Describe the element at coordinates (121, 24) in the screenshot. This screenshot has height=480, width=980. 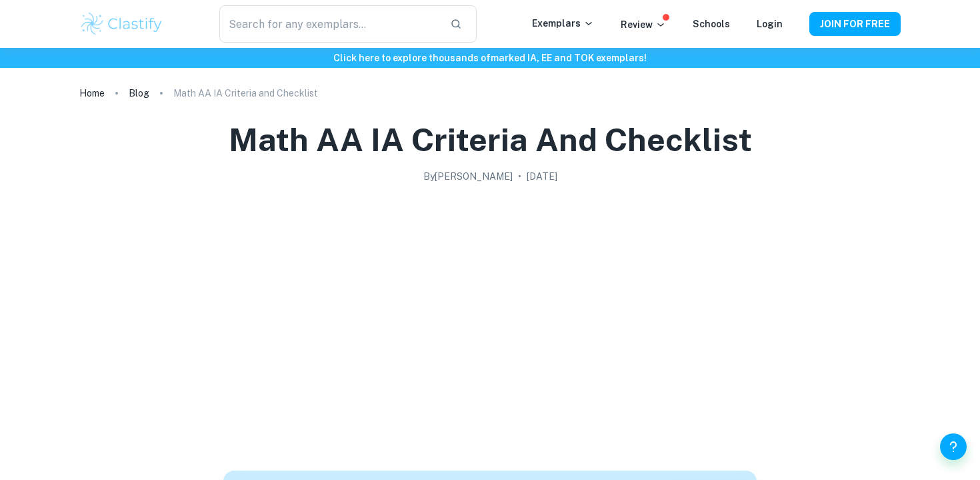
I see `a: Clastify logo` at that location.